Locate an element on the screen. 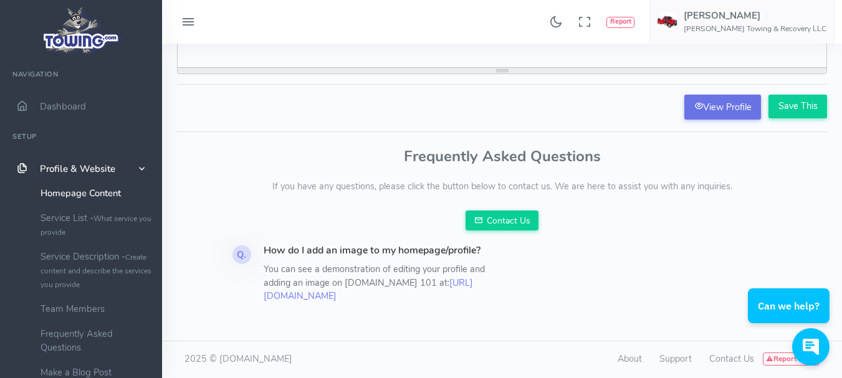 This screenshot has width=842, height=378. a: About is located at coordinates (630, 359).